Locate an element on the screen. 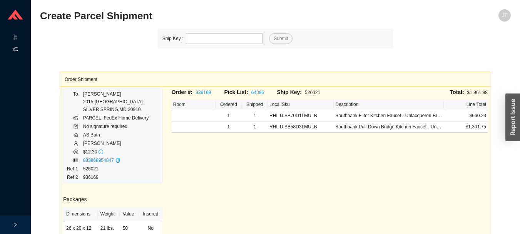 The width and height of the screenshot is (520, 234). td: $1,301.75 is located at coordinates (466, 127).